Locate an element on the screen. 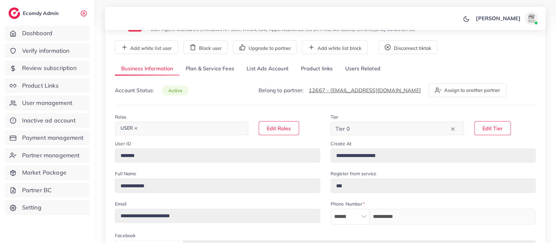 The width and height of the screenshot is (556, 243). span: USER is located at coordinates (129, 128).